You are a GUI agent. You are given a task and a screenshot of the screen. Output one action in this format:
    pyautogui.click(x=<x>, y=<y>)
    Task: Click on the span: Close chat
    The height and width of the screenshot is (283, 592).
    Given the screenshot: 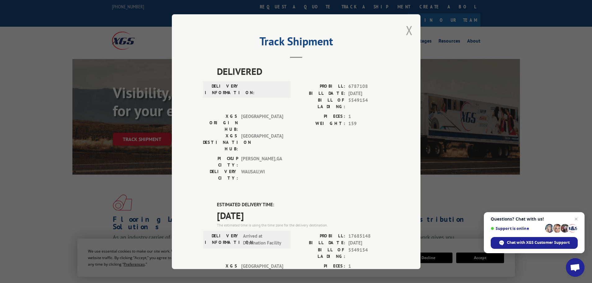 What is the action you would take?
    pyautogui.click(x=576, y=219)
    